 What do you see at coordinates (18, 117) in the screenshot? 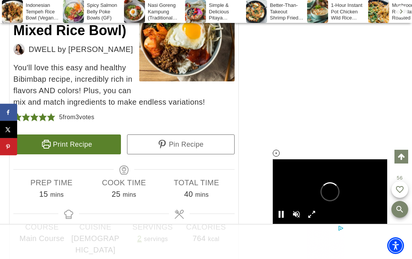
I see `span: Rate this recipe 1 out of 5 stars` at bounding box center [18, 117].